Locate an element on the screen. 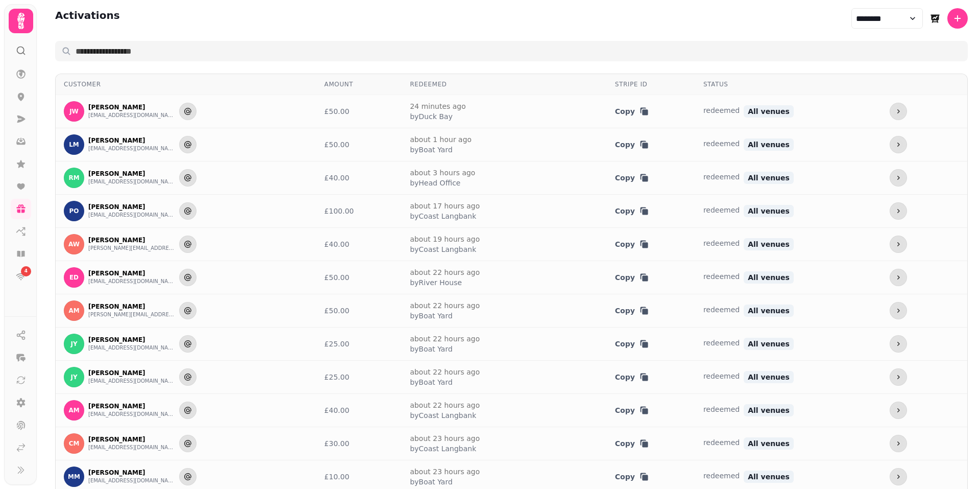 The height and width of the screenshot is (489, 980). span: by Head Office is located at coordinates (442, 183).